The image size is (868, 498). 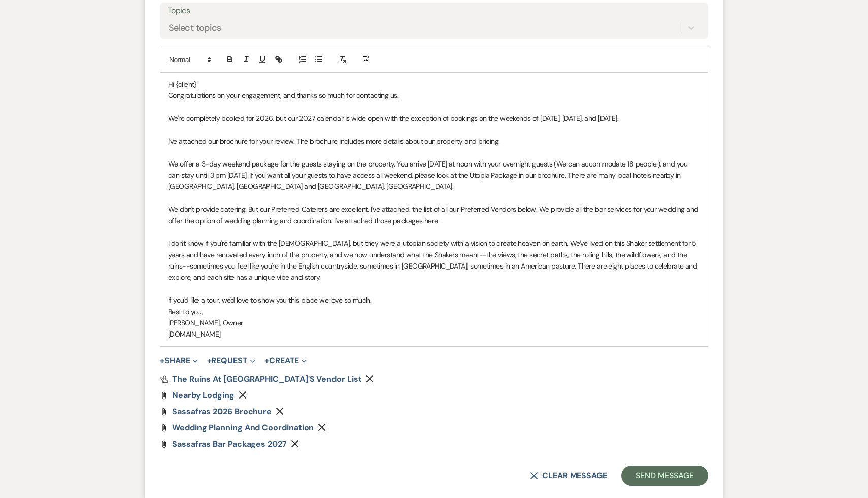 I want to click on p: Congratulations on your engagement, and thanks so much for contacting us., so click(x=434, y=96).